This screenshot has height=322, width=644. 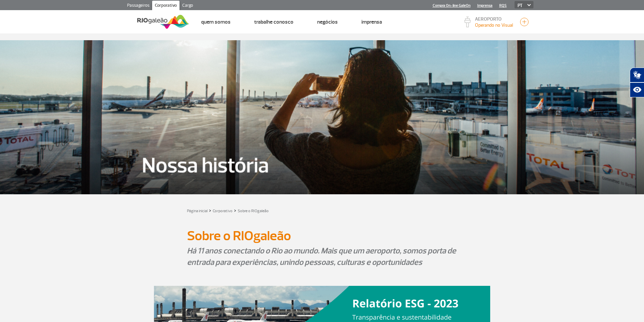 I want to click on p: Há 11 anos conectando o Rio ao mundo. Mais que um aeroporto, somos porta de entrada para experiên..., so click(x=322, y=257).